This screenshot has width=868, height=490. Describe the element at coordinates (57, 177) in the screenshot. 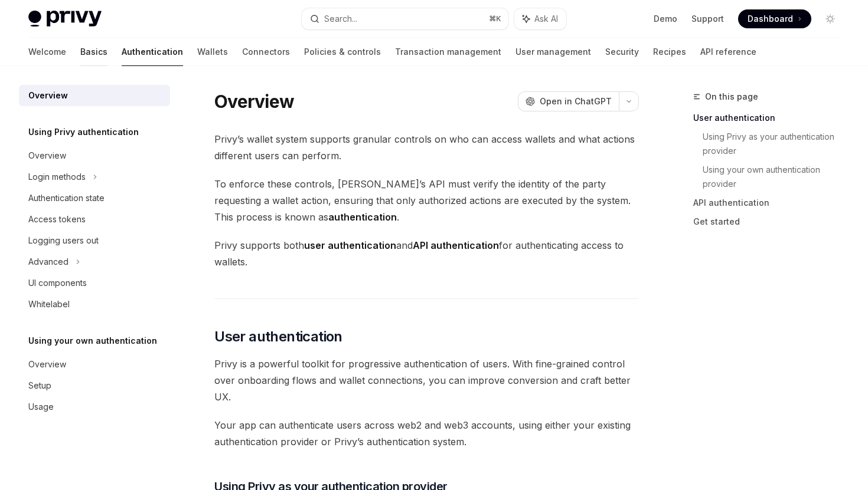

I see `div: Login methods` at that location.